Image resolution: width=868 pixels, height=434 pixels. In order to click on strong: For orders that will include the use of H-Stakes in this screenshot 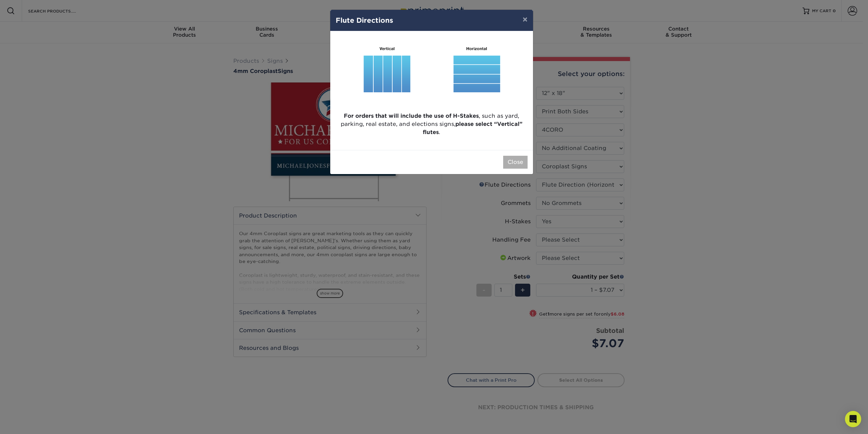, I will do `click(411, 116)`.